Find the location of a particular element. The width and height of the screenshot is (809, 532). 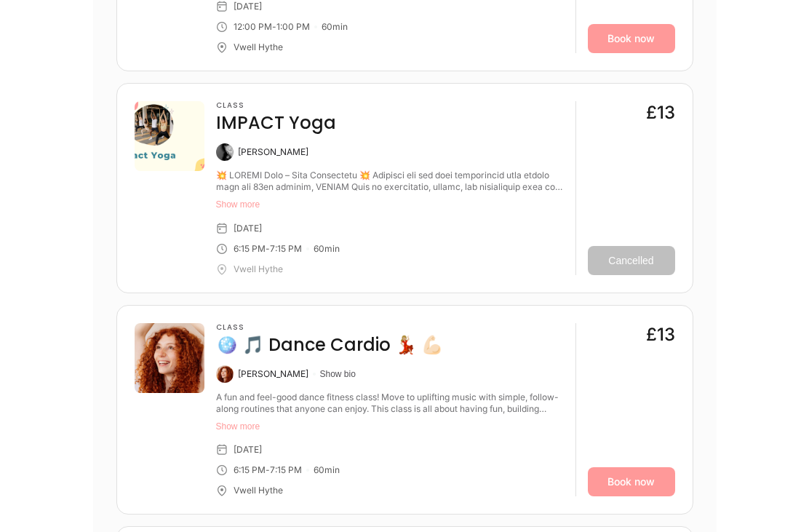

img: 157770-picture.jpg is located at coordinates (169, 359).